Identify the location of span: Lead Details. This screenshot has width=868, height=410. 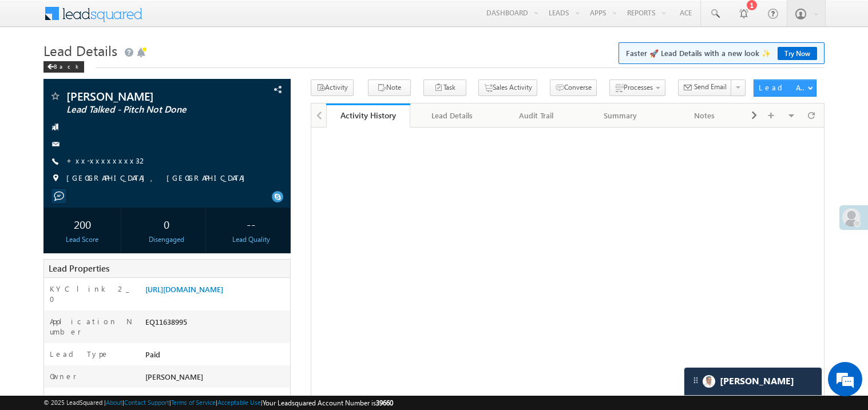
(80, 51).